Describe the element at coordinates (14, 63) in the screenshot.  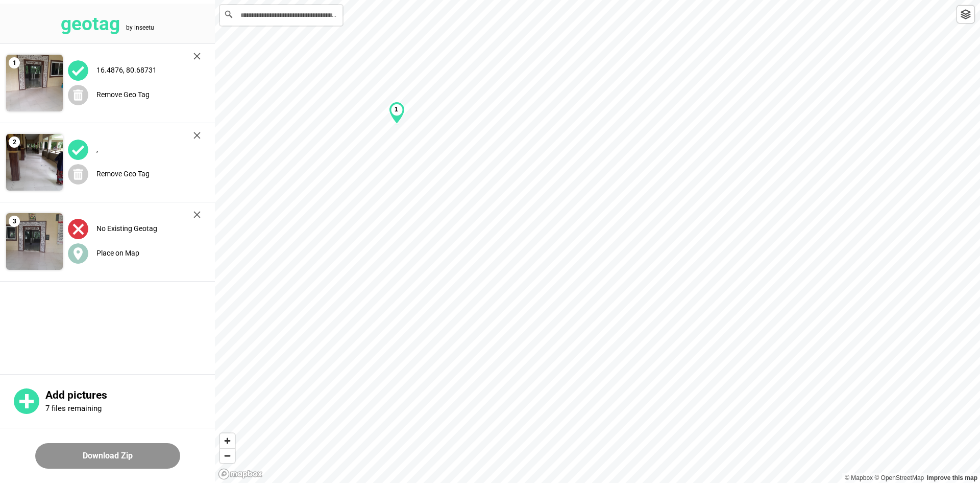
I see `span: 1` at that location.